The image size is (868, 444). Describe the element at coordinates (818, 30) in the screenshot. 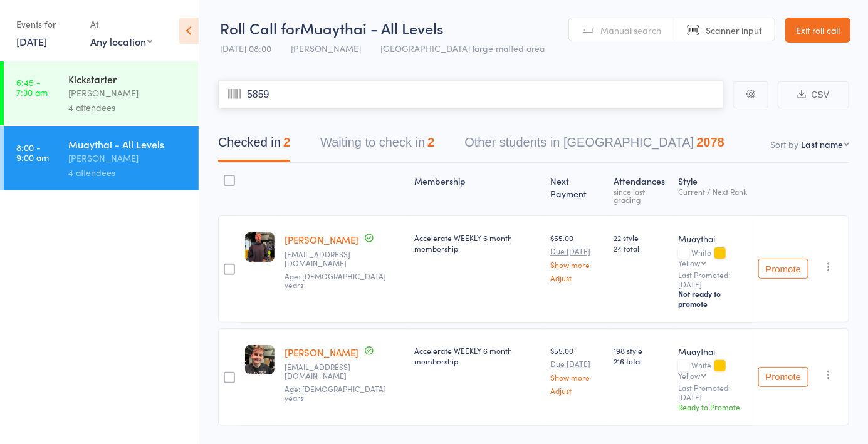

I see `a: Exit roll call` at that location.